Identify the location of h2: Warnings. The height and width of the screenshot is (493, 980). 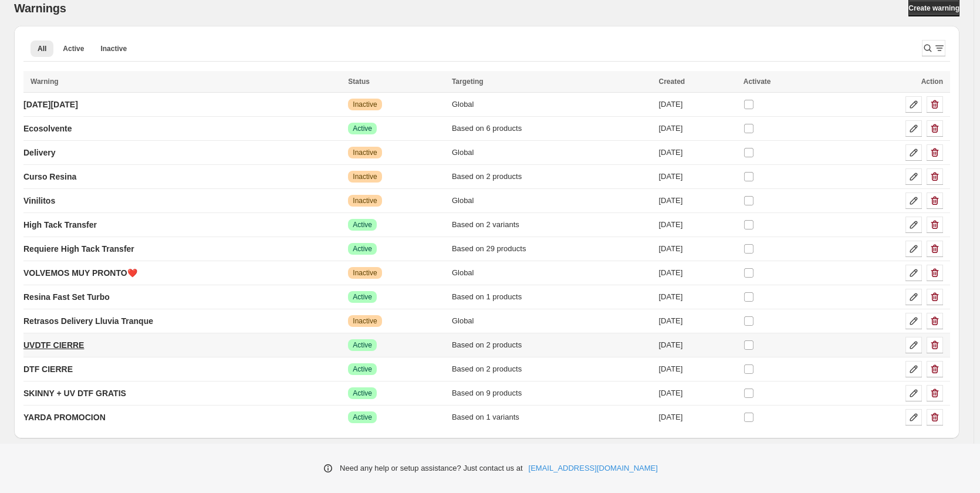
(40, 9).